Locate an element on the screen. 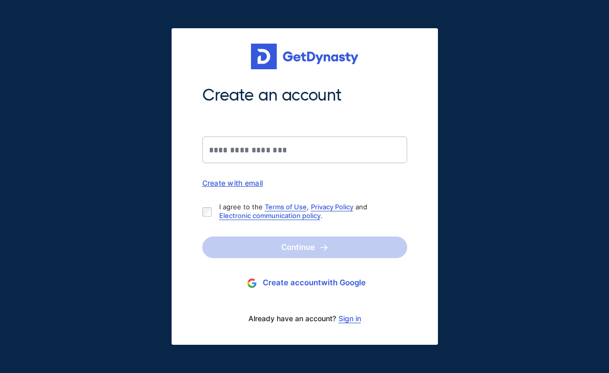 This screenshot has width=609, height=373. p: I agree to the , and . is located at coordinates (309, 211).